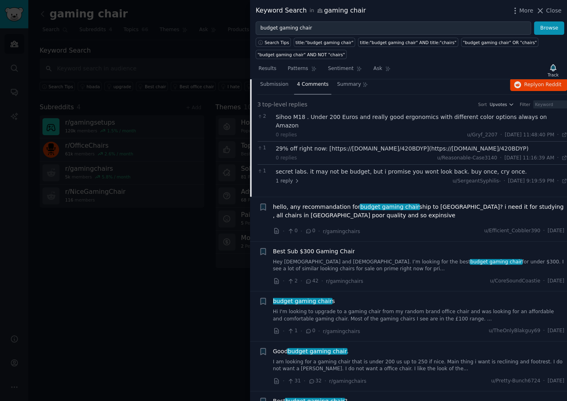  I want to click on span: u/Gryf_2207, so click(482, 135).